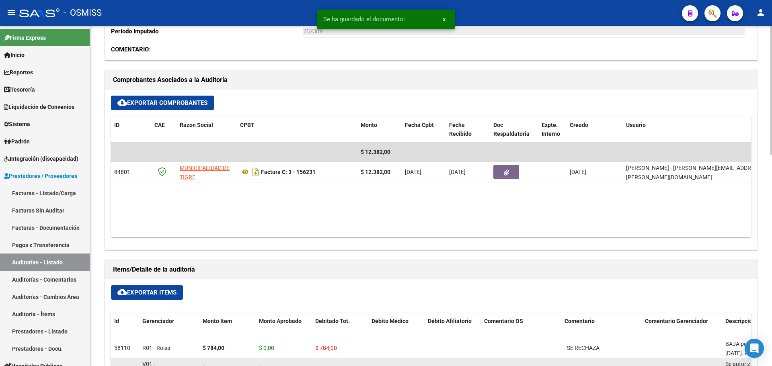 This screenshot has width=772, height=366. What do you see at coordinates (284, 330) in the screenshot?
I see `datatable-header-cell: Monto Aprobado` at bounding box center [284, 330].